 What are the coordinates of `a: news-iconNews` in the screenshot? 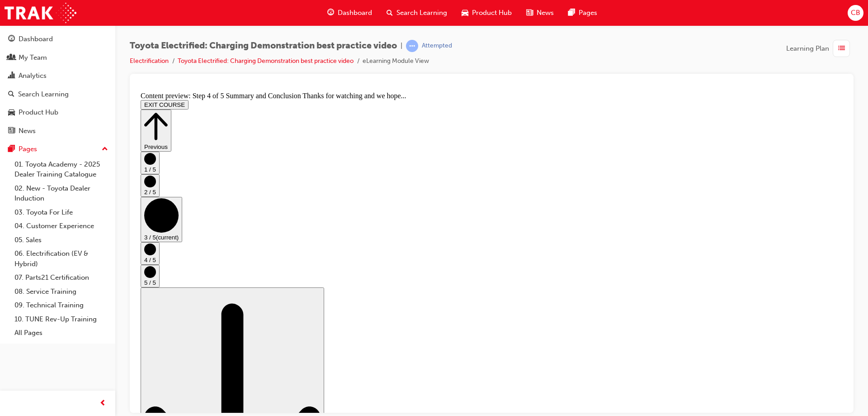 It's located at (540, 13).